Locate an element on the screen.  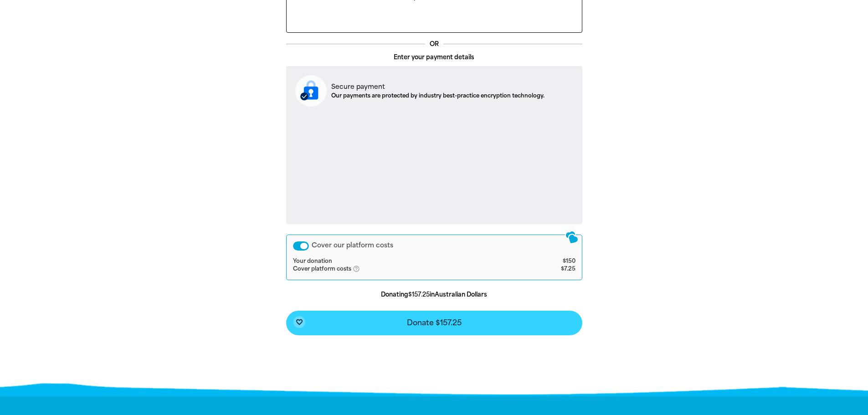
i: help_outlined is located at coordinates (360, 269).